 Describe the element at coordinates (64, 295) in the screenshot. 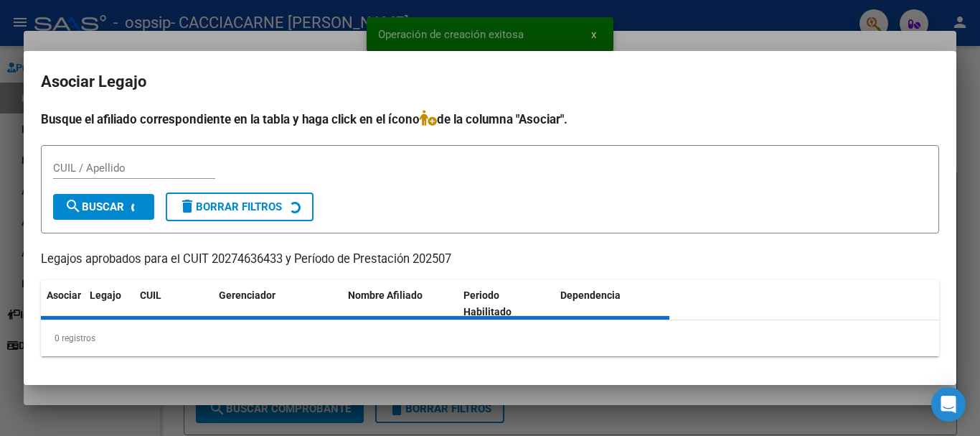

I see `span: Asociar` at that location.